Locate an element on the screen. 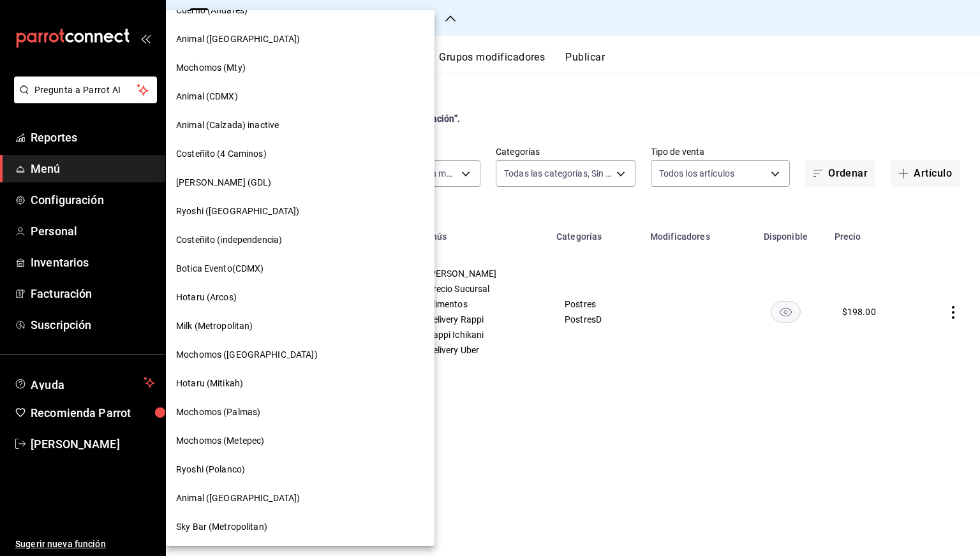 The width and height of the screenshot is (980, 556). span: Animal (CDMX) is located at coordinates (207, 97).